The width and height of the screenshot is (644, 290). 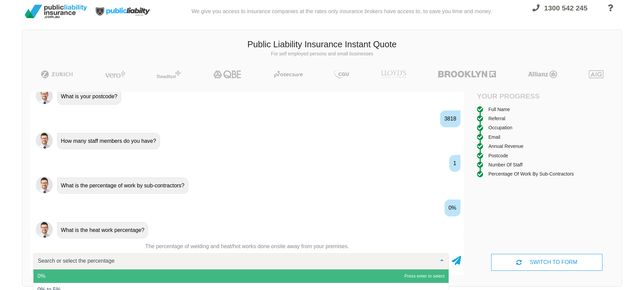 What do you see at coordinates (506, 146) in the screenshot?
I see `div: Annual Revenue` at bounding box center [506, 146].